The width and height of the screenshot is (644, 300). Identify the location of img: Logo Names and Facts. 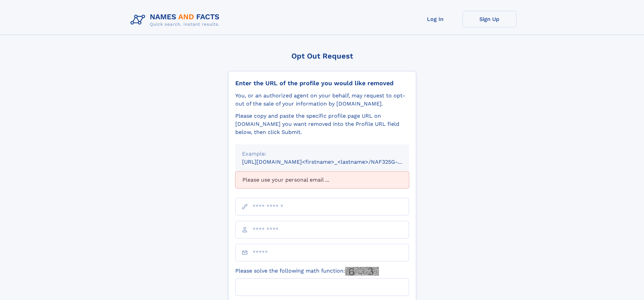
(176, 20).